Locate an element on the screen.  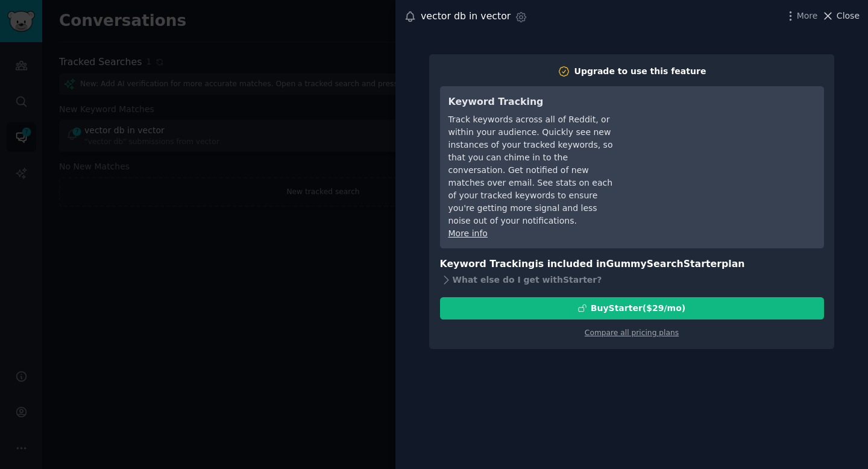
div: vector db in vector is located at coordinates (465, 16).